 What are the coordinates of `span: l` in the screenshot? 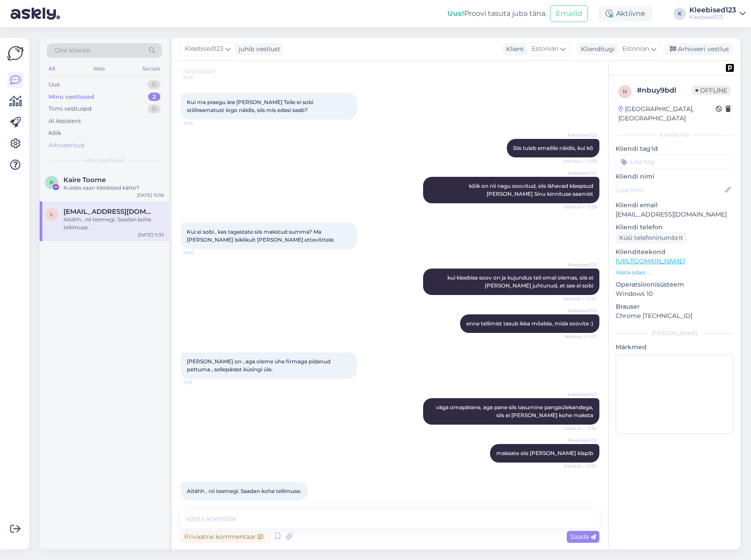 It's located at (52, 214).